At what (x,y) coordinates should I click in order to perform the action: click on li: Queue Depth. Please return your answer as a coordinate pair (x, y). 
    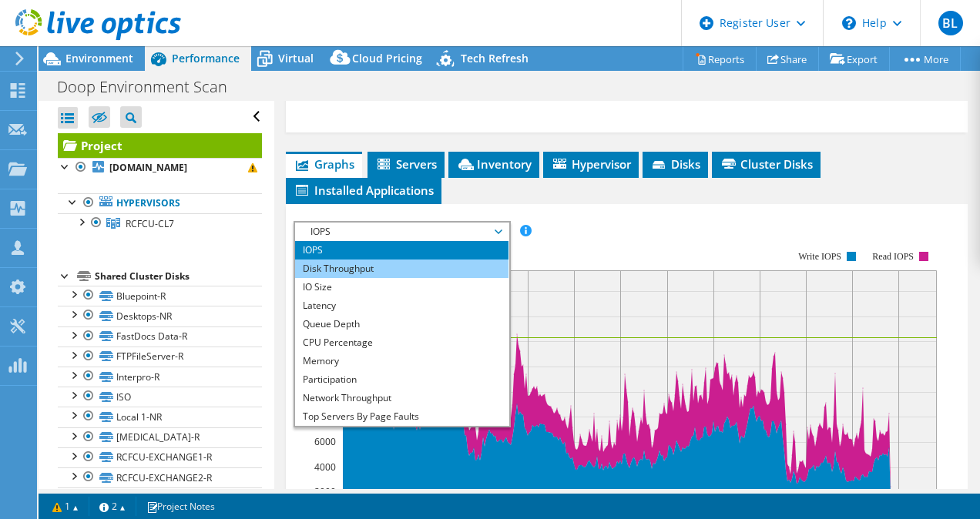
    Looking at the image, I should click on (402, 324).